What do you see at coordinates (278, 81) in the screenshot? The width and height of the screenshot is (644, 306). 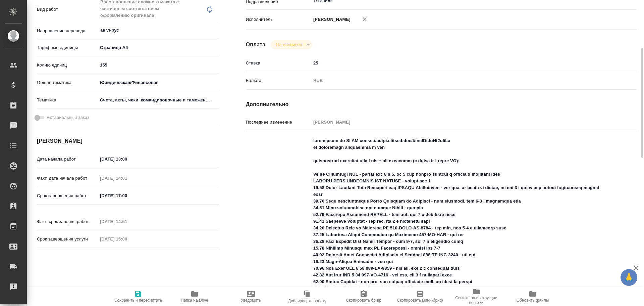 I see `p: Валюта` at bounding box center [278, 81].